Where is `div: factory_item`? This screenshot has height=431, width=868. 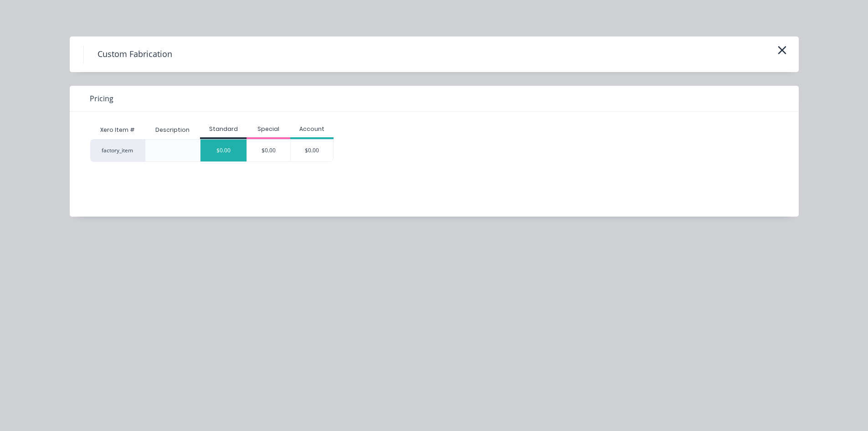
div: factory_item is located at coordinates (117, 150).